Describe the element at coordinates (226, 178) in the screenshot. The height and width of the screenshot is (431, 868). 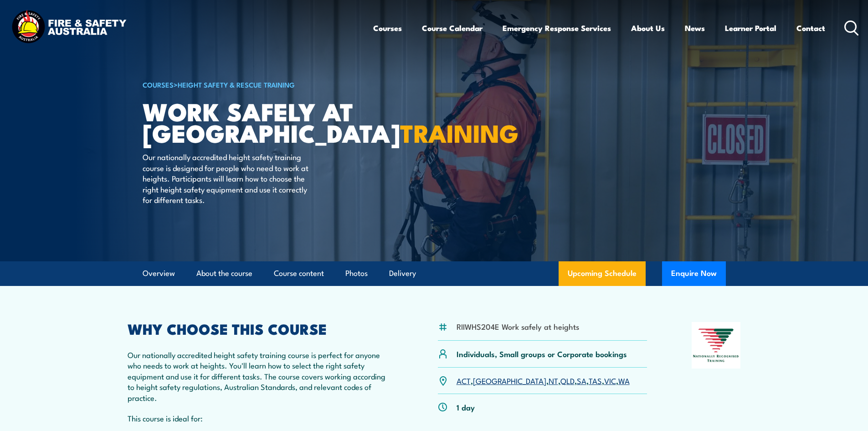
I see `p: Our nationally accredited height safety training course is designed for people who need to work a...` at that location.